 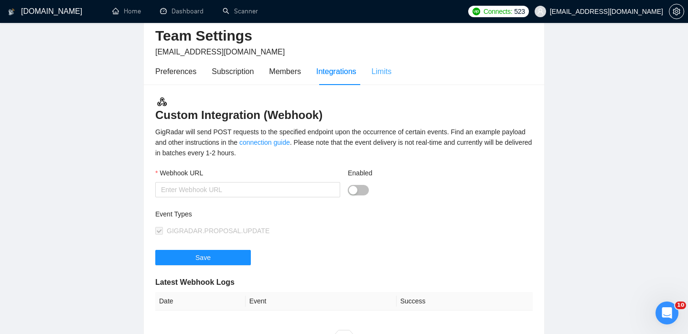 I want to click on th: Date, so click(x=200, y=301).